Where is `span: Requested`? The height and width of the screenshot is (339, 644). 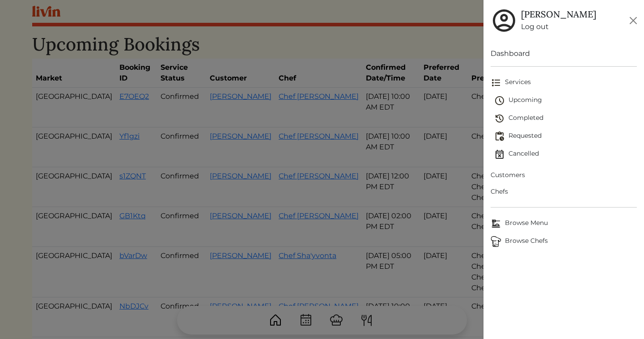
span: Requested is located at coordinates (566, 136).